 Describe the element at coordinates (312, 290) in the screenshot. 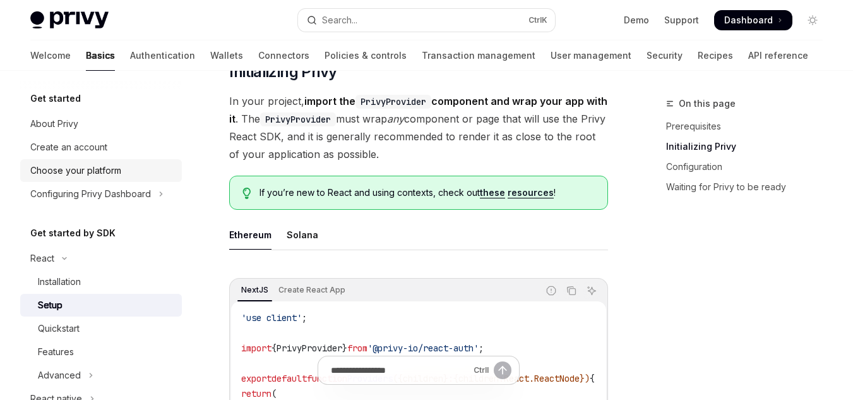

I see `div: Create React App` at that location.